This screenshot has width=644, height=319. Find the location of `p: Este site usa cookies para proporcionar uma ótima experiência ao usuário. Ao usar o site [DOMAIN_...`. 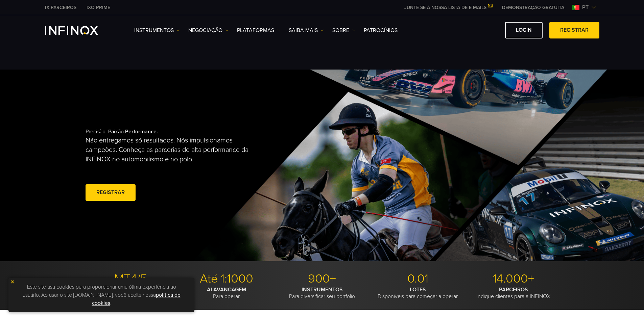

p: Este site usa cookies para proporcionar uma ótima experiência ao usuário. Ao usar o site [DOMAIN_... is located at coordinates (102, 295).